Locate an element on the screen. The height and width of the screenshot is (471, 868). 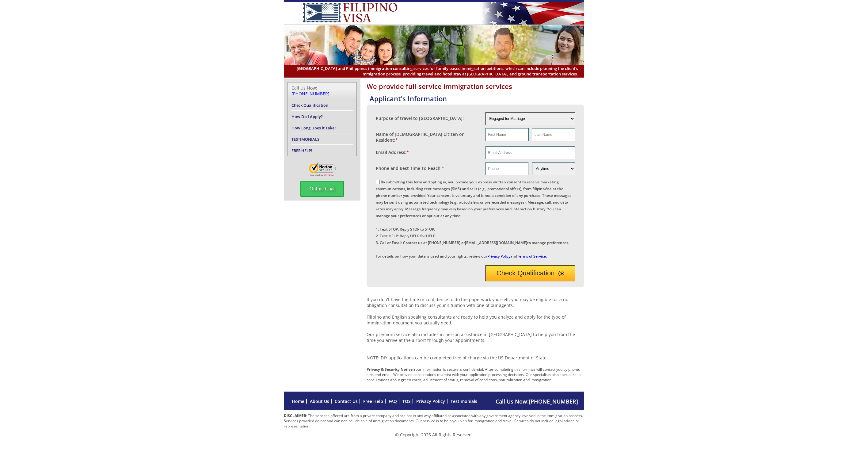
div: Call Us Now: is located at coordinates (322, 91).